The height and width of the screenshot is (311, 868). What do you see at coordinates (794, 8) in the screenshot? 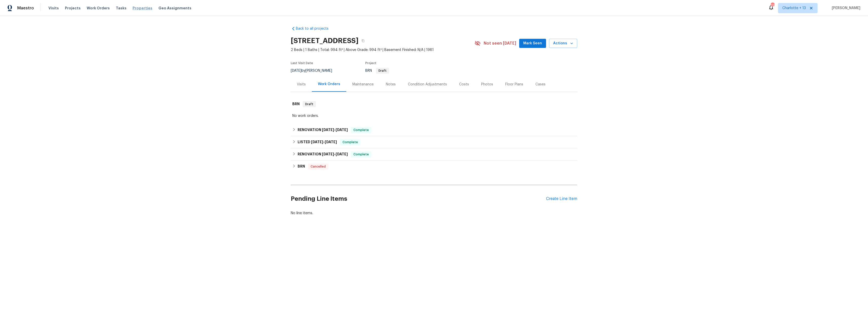
I see `span: Charlotte + 13` at bounding box center [794, 8].